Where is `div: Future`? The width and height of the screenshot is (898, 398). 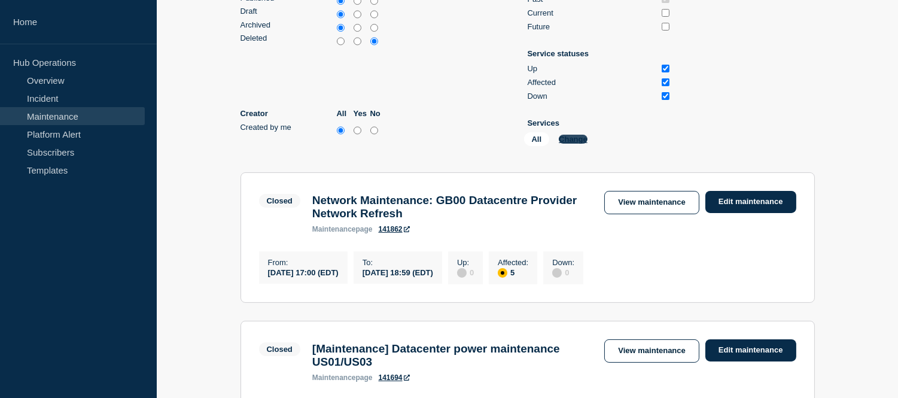
div: Future is located at coordinates (592, 26).